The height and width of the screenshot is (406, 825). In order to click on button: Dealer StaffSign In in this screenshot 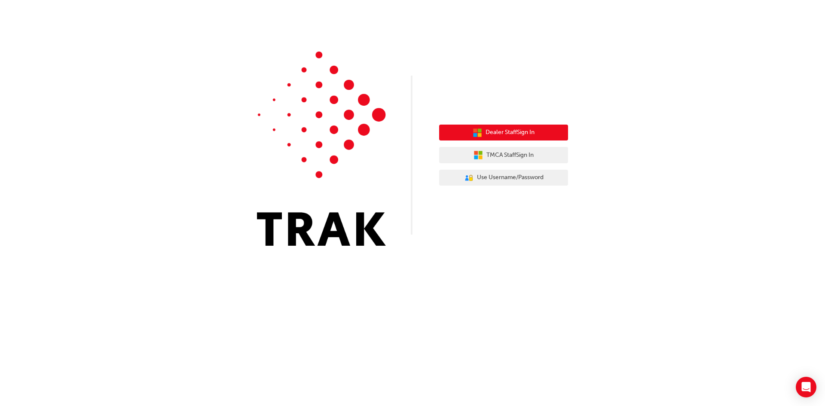, I will do `click(503, 133)`.